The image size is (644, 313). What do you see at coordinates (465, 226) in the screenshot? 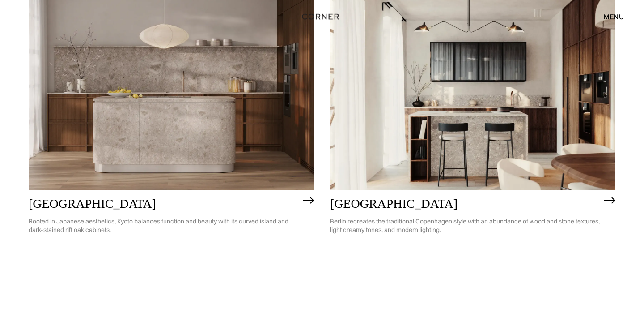
I see `p: Berlin recreates the traditional Copenhagen style with an abundance of wood and stone textures, l...` at bounding box center [465, 226].